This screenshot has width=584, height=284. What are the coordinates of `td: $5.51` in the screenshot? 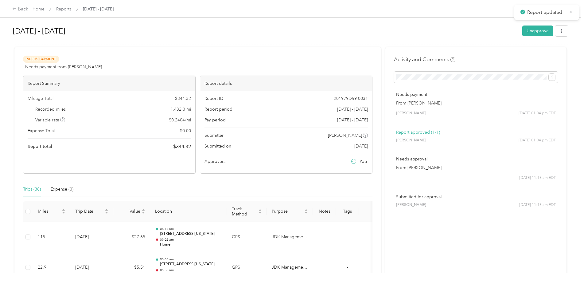 It's located at (132, 268).